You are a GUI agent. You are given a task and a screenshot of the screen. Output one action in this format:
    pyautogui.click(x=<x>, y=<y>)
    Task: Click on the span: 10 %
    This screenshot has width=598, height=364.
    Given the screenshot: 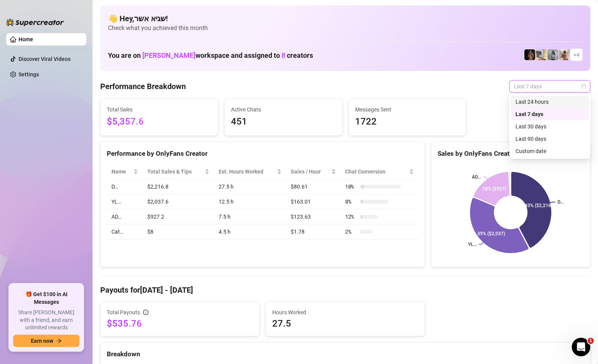 What is the action you would take?
    pyautogui.click(x=351, y=187)
    